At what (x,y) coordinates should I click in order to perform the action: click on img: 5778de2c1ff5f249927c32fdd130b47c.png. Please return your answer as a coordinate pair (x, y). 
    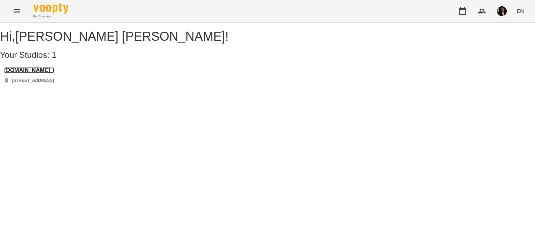
    Looking at the image, I should click on (502, 11).